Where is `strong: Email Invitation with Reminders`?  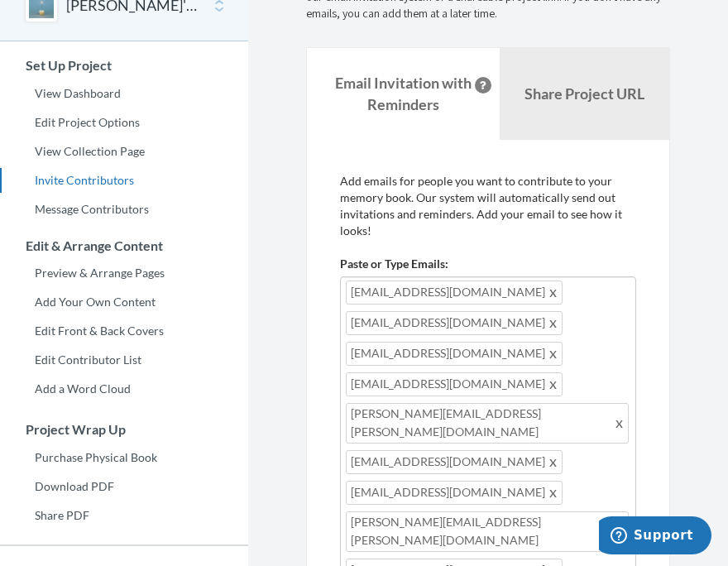
strong: Email Invitation with Reminders is located at coordinates (403, 94).